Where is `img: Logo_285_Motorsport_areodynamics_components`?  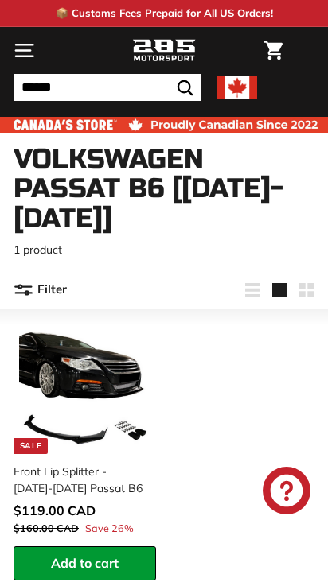
img: Logo_285_Motorsport_areodynamics_components is located at coordinates (164, 51).